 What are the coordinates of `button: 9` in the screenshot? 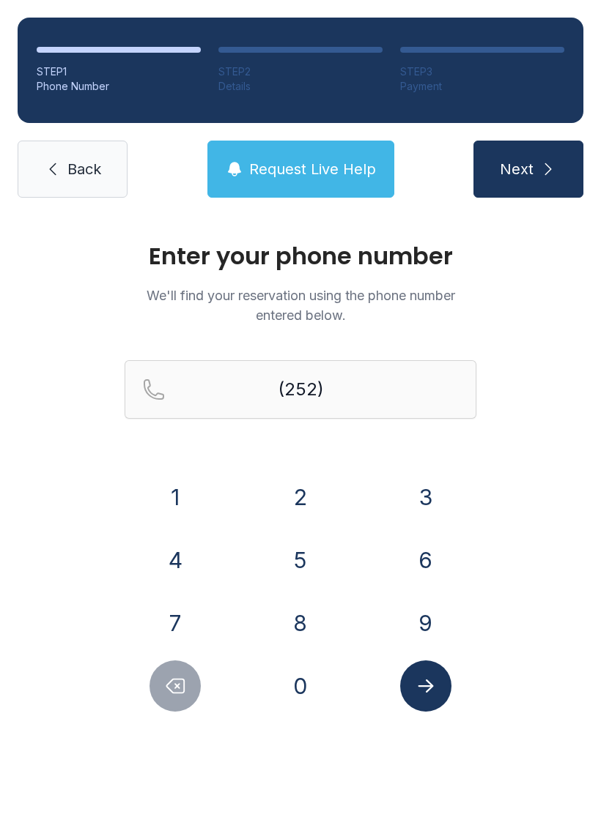 It's located at (426, 623).